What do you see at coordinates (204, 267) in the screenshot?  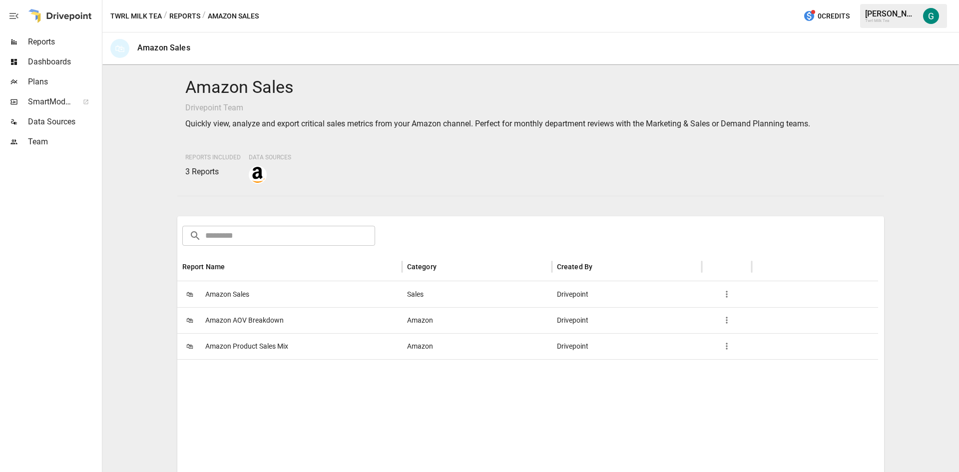 I see `div: Report Name` at bounding box center [204, 267].